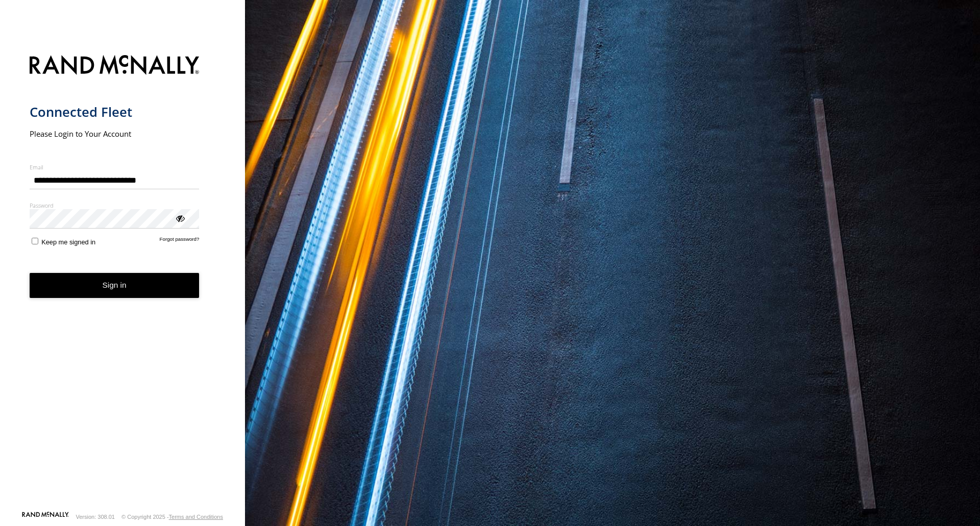 Image resolution: width=980 pixels, height=526 pixels. What do you see at coordinates (95, 516) in the screenshot?
I see `div: Version: 308.01` at bounding box center [95, 516].